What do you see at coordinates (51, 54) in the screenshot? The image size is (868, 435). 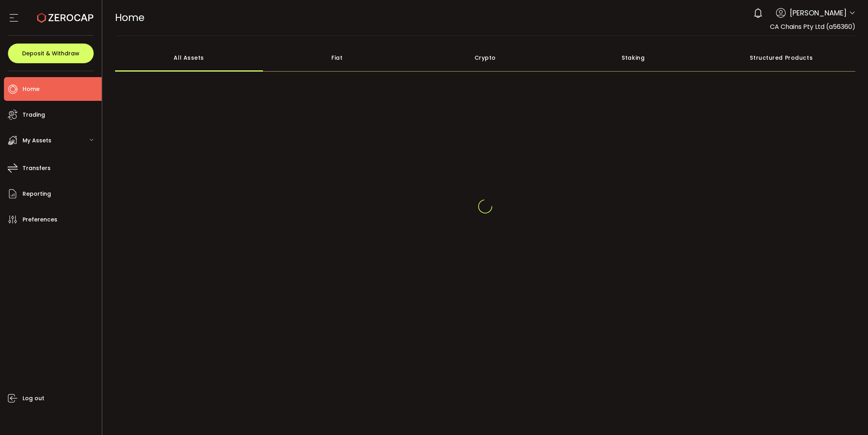 I see `button: Deposit & Withdraw` at bounding box center [51, 54].